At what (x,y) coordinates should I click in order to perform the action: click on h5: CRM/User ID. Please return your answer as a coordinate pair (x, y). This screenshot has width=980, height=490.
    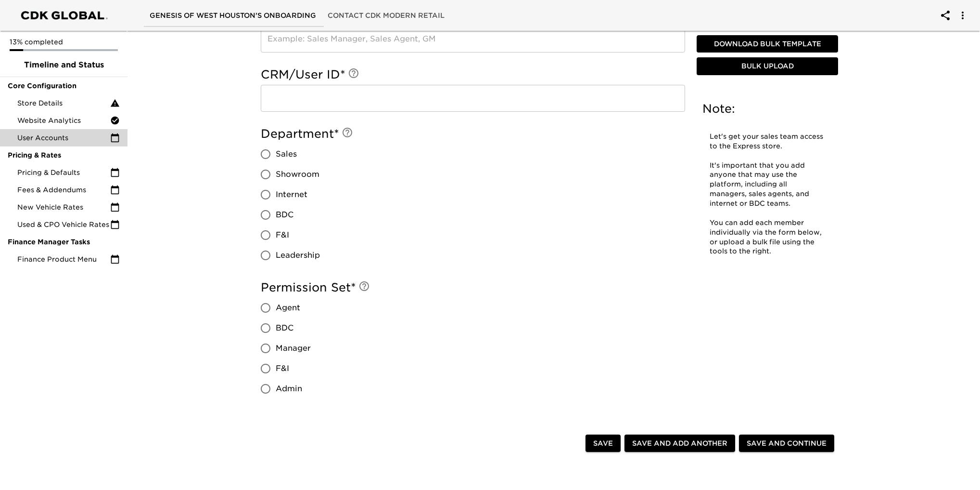
    Looking at the image, I should click on (473, 75).